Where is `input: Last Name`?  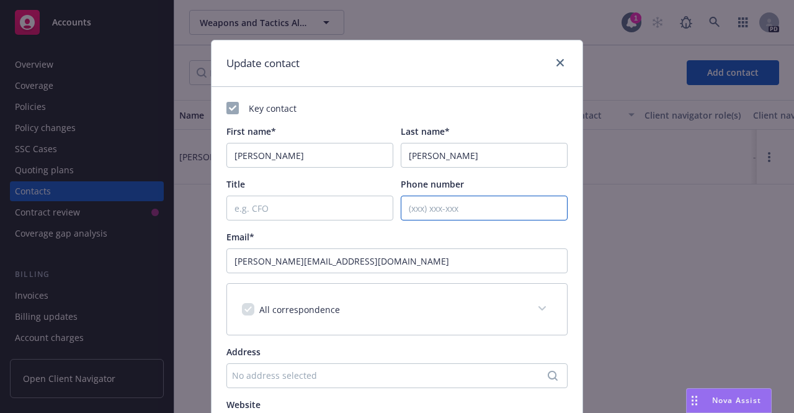 input: Last Name is located at coordinates (484, 155).